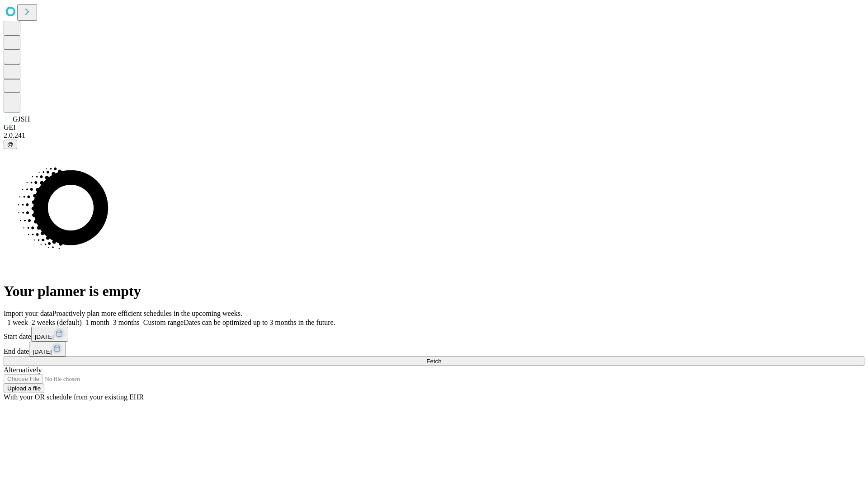 The image size is (868, 488). Describe the element at coordinates (434, 349) in the screenshot. I see `div: End date` at that location.